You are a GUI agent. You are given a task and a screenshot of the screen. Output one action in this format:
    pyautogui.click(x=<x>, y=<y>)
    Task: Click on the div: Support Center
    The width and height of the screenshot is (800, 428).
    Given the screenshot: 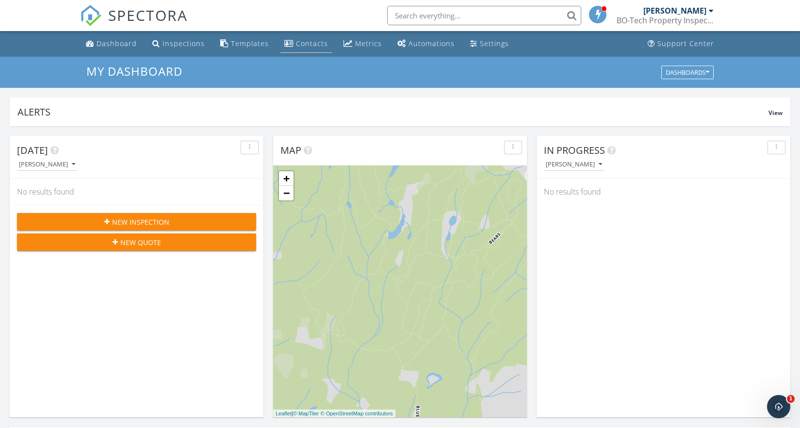 What is the action you would take?
    pyautogui.click(x=685, y=43)
    